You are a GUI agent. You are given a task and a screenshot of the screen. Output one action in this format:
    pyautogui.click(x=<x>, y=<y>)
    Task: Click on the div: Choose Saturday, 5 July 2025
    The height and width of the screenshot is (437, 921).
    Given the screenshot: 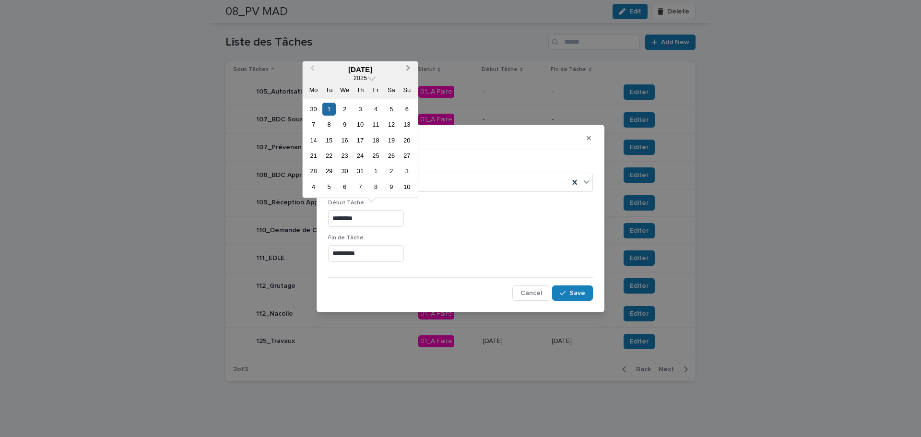 What is the action you would take?
    pyautogui.click(x=391, y=109)
    